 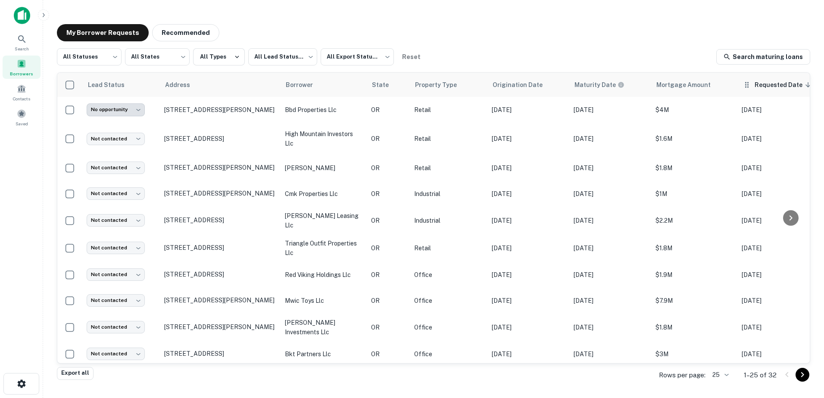 I want to click on p: mwic toys llc, so click(x=324, y=301).